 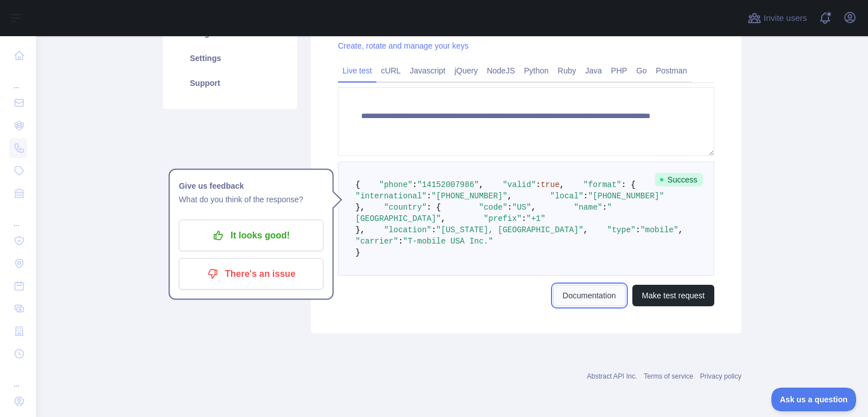 I want to click on span: Success, so click(x=678, y=179).